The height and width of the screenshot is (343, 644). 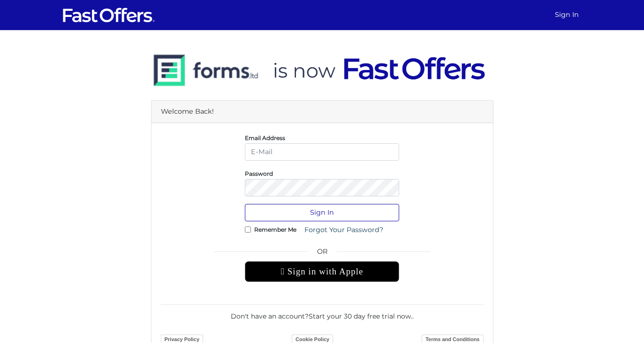 I want to click on div: Sign in with Apple, so click(x=322, y=271).